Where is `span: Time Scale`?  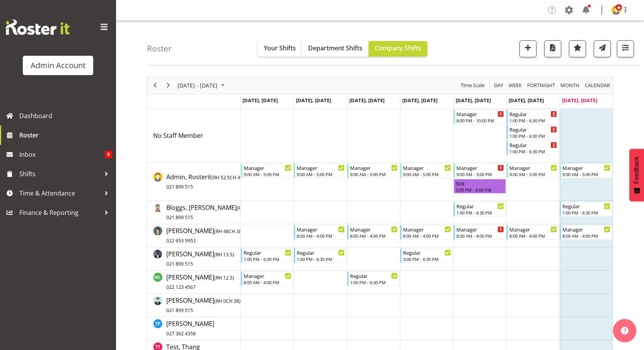
span: Time Scale is located at coordinates (472, 85).